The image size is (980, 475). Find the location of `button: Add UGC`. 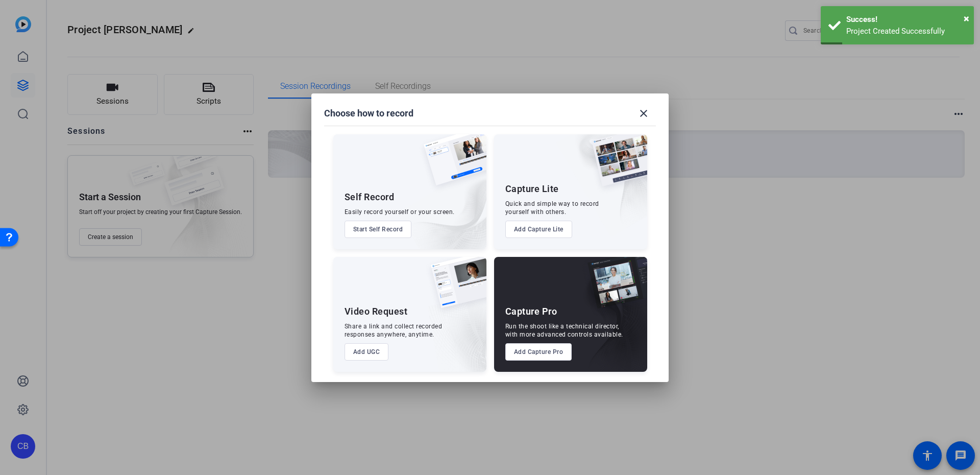

button: Add UGC is located at coordinates (367, 352).